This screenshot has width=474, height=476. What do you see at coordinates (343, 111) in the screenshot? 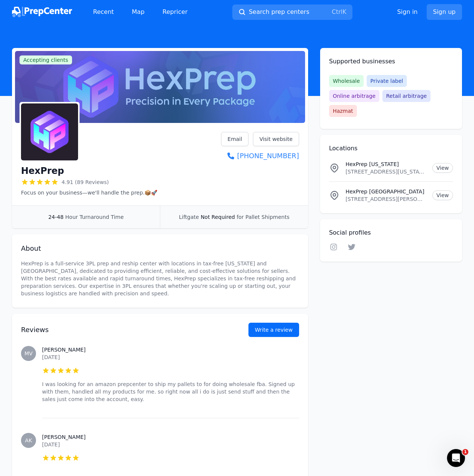
I see `span: Hazmat` at bounding box center [343, 111].